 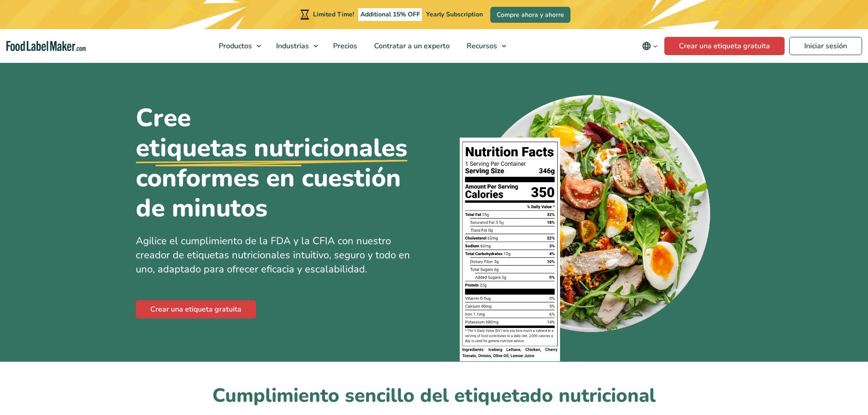 I want to click on span: Industrias, so click(x=291, y=46).